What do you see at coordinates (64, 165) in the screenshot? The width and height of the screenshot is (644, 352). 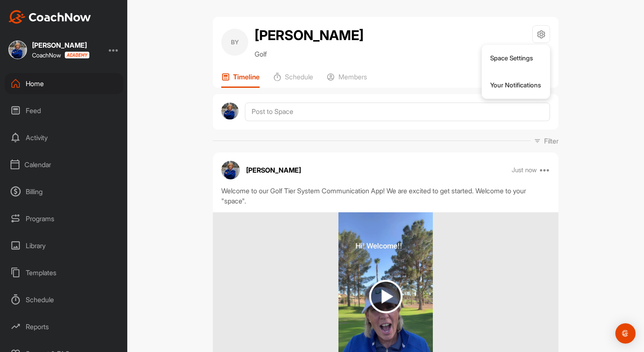 I see `div: Calendar` at bounding box center [64, 165].